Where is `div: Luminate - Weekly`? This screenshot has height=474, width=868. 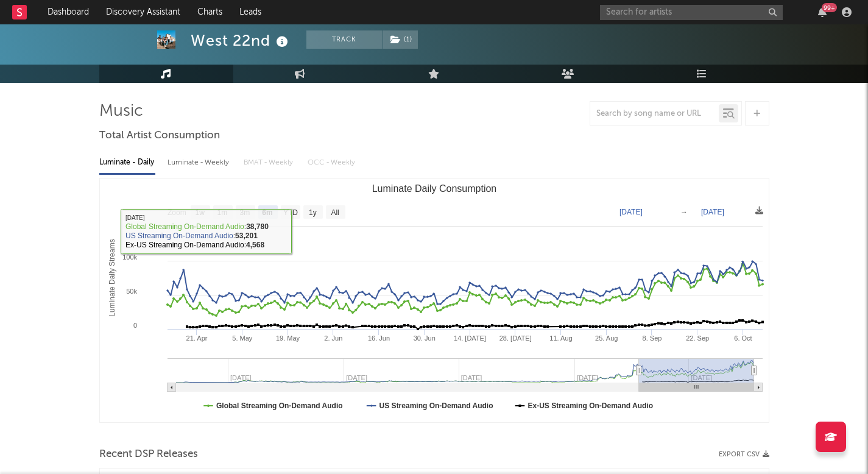 div: Luminate - Weekly is located at coordinates (200, 163).